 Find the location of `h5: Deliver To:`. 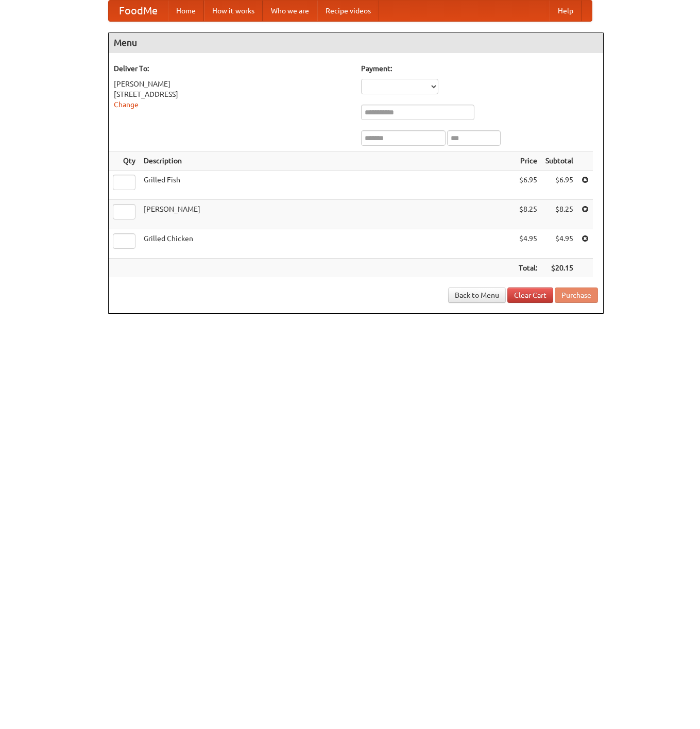

h5: Deliver To: is located at coordinates (232, 68).